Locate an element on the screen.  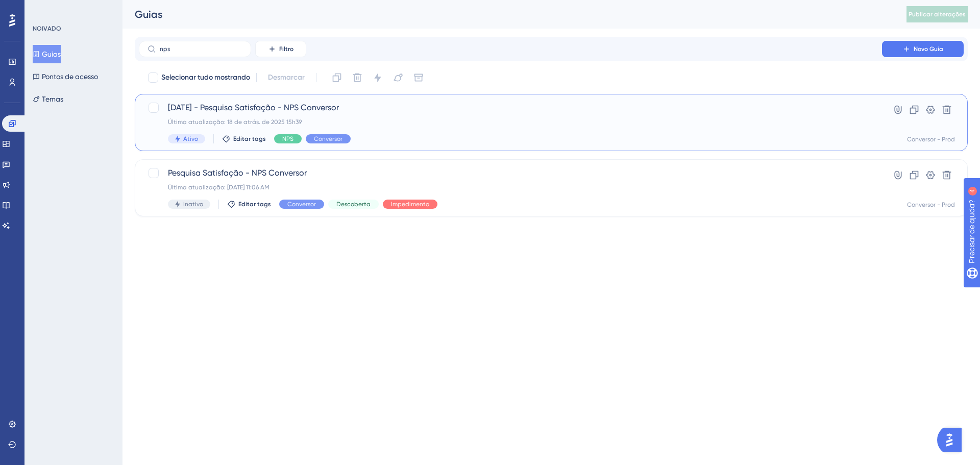
font: NPS is located at coordinates (288, 139).